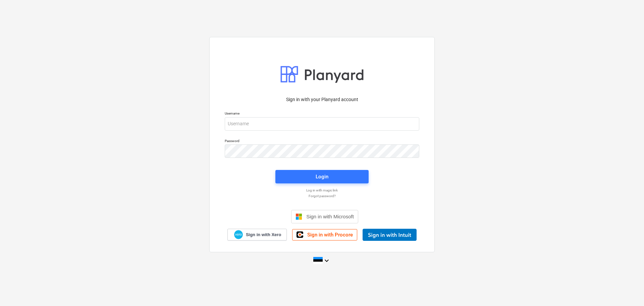  I want to click on span: Sign in with Procore, so click(330, 234).